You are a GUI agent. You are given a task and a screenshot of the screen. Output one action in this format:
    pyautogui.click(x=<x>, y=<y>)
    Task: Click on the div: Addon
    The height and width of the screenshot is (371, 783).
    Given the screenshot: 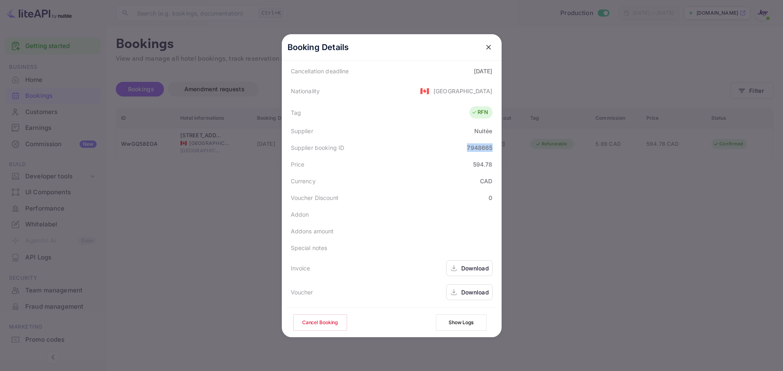 What is the action you would take?
    pyautogui.click(x=300, y=214)
    